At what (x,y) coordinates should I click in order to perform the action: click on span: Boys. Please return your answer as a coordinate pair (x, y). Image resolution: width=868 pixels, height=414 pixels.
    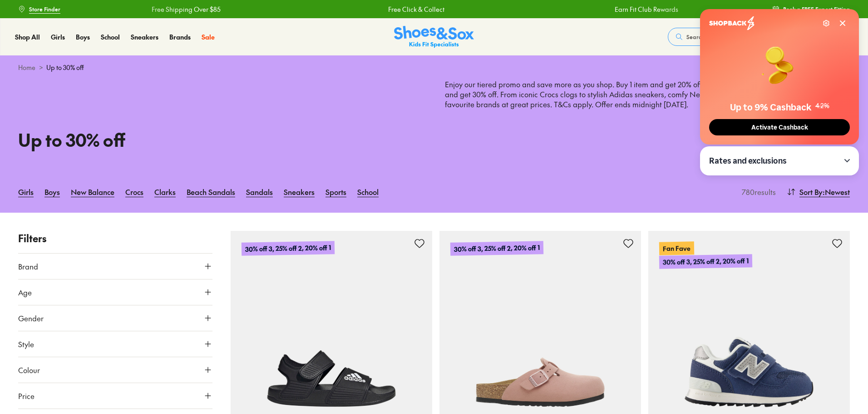
    Looking at the image, I should click on (83, 37).